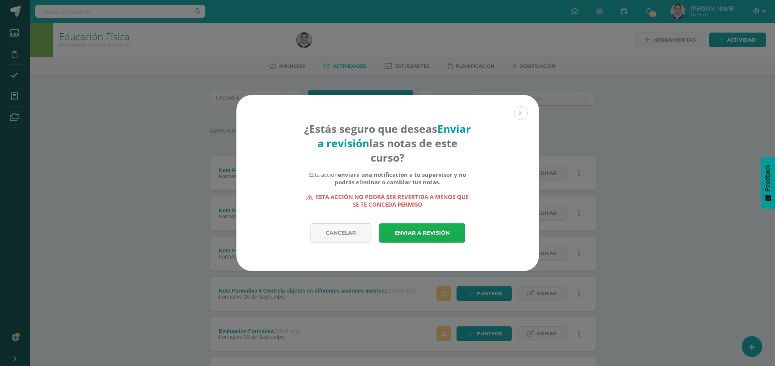  What do you see at coordinates (387, 143) in the screenshot?
I see `h4: ¿Estás seguro que deseas las notas de este curso?` at bounding box center [387, 143].